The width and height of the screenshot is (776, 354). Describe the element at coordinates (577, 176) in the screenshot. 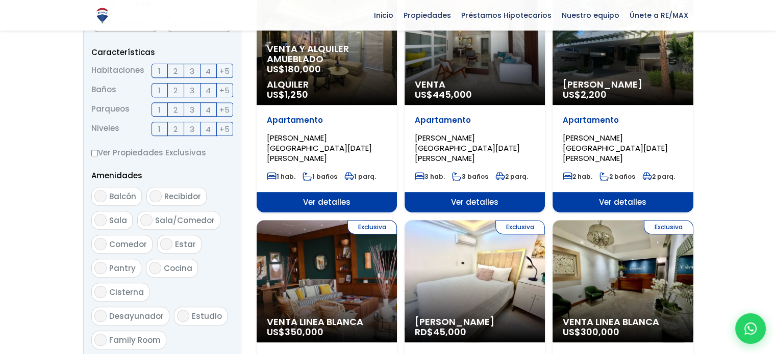

I see `span: 2 hab.` at that location.